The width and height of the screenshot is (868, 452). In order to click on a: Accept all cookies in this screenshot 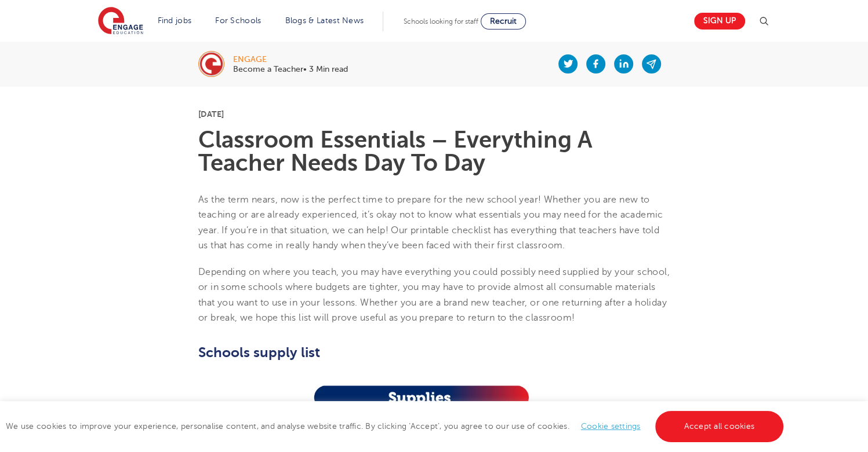, I will do `click(719, 427)`.